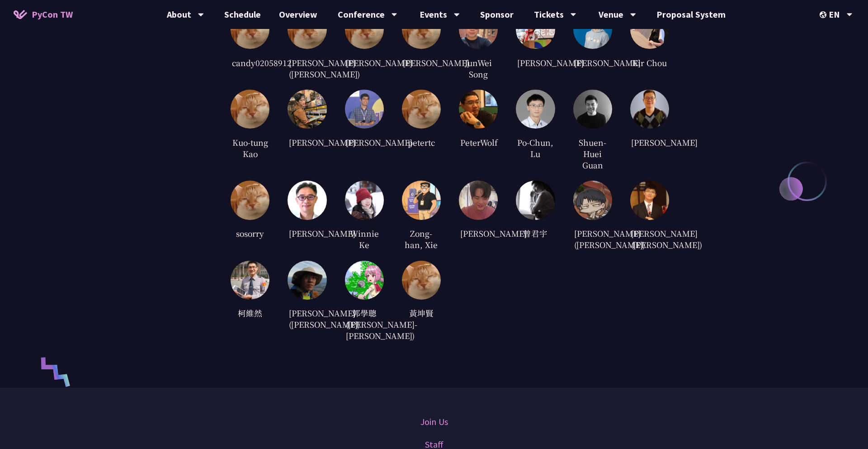 Image resolution: width=868 pixels, height=449 pixels. What do you see at coordinates (478, 200) in the screenshot?
I see `img: c22c2e10e811a593462dda8c54eb193e.jpg` at bounding box center [478, 200].